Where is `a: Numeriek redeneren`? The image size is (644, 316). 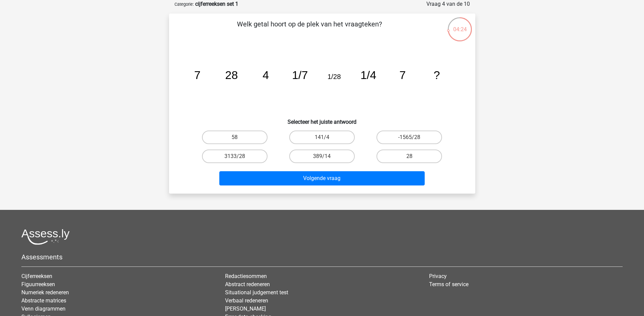
a: Numeriek redeneren is located at coordinates (45, 293).